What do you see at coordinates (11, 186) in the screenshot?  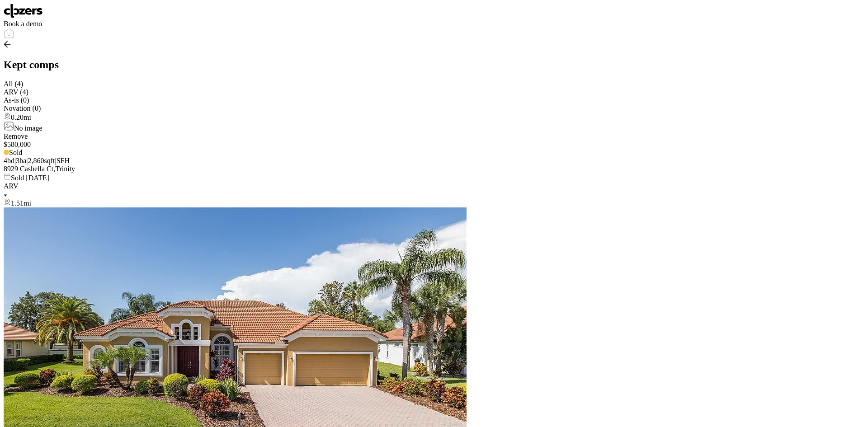 I see `span: ARV` at bounding box center [11, 186].